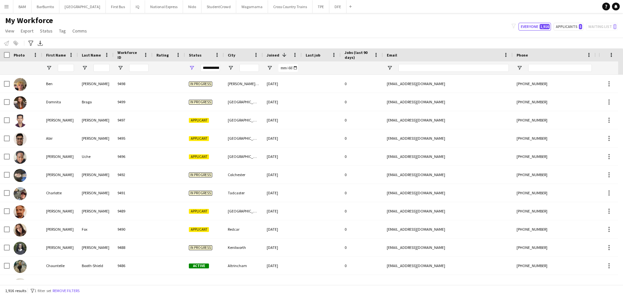  Describe the element at coordinates (252, 6) in the screenshot. I see `button: Wagamama` at that location.